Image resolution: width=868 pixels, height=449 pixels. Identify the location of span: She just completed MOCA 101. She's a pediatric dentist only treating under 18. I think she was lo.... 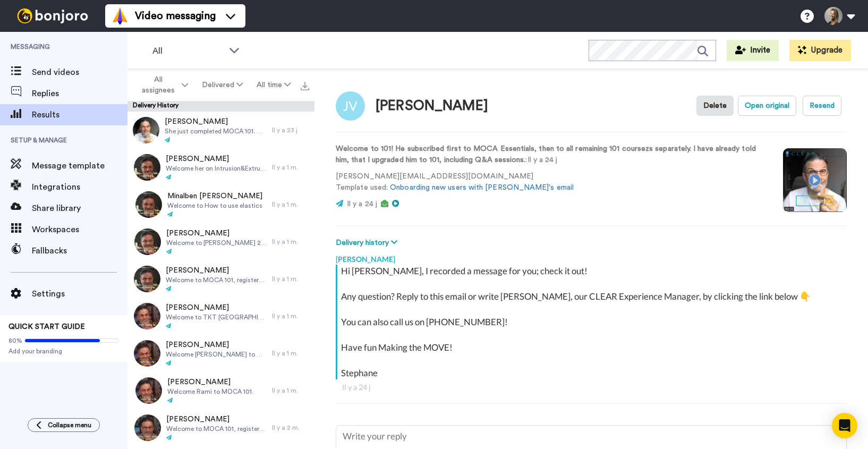
(216, 131).